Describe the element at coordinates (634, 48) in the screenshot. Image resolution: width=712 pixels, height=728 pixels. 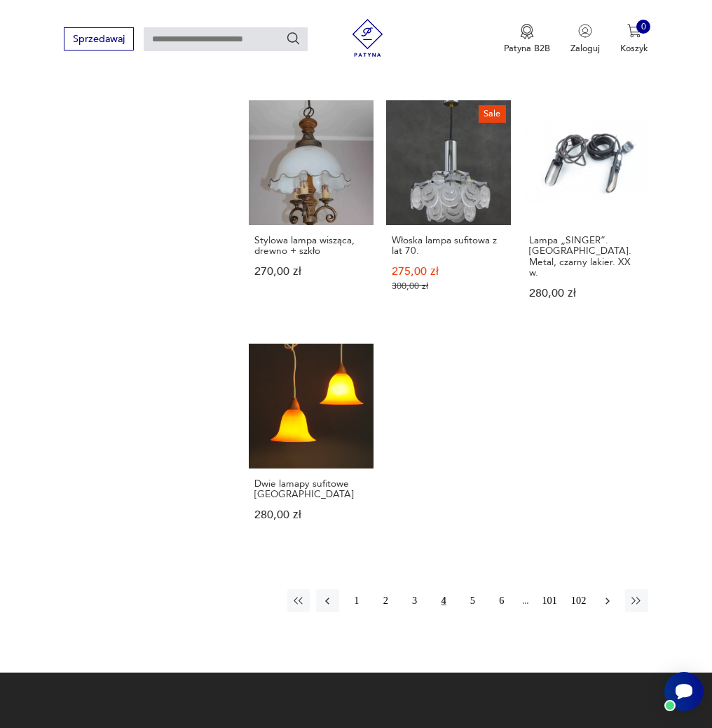
I see `p: Koszyk` at that location.